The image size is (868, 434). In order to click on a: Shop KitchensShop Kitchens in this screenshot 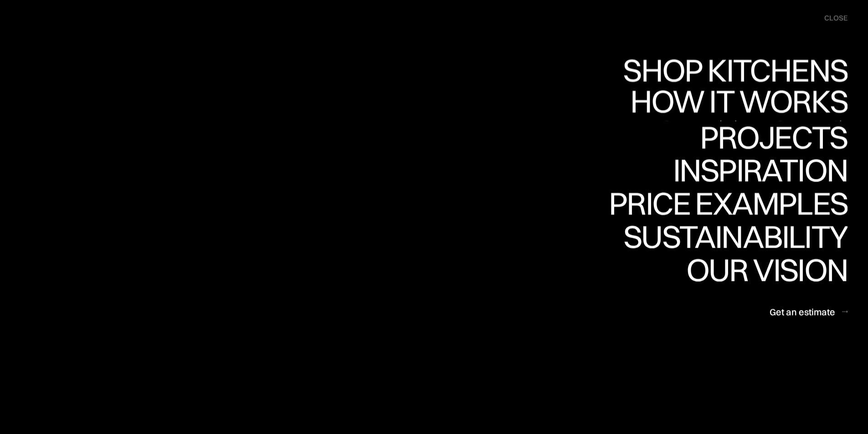, I will do `click(732, 71)`.